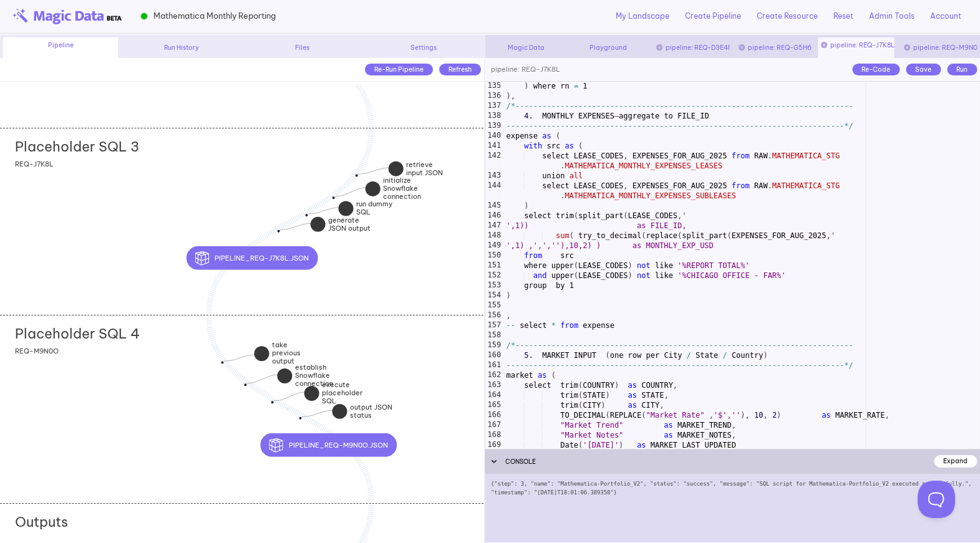 This screenshot has width=980, height=543. Describe the element at coordinates (493, 345) in the screenshot. I see `div: 159` at that location.